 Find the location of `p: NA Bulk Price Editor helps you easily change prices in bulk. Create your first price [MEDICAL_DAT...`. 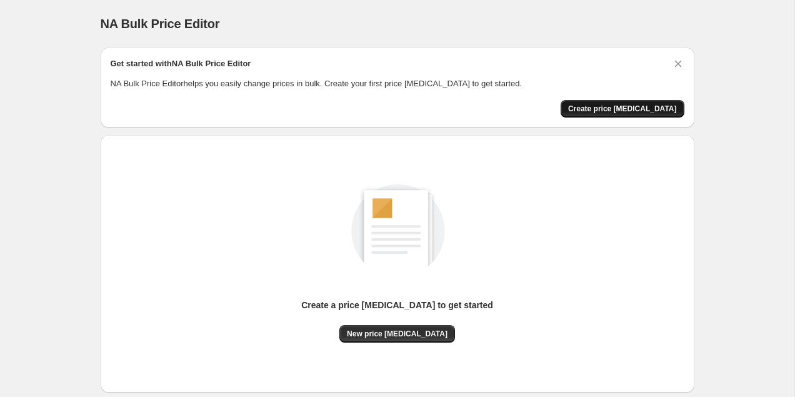

p: NA Bulk Price Editor helps you easily change prices in bulk. Create your first price [MEDICAL_DAT... is located at coordinates (397, 84).